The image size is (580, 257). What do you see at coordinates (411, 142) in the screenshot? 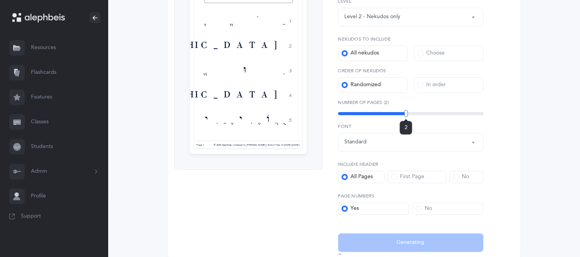
I see `button: Standard` at bounding box center [411, 142].